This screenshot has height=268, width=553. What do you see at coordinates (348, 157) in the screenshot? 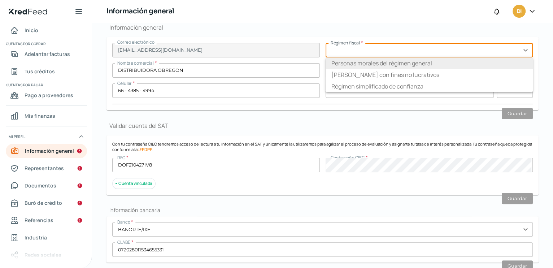
I see `span: Contraseña CIEC` at bounding box center [348, 157].